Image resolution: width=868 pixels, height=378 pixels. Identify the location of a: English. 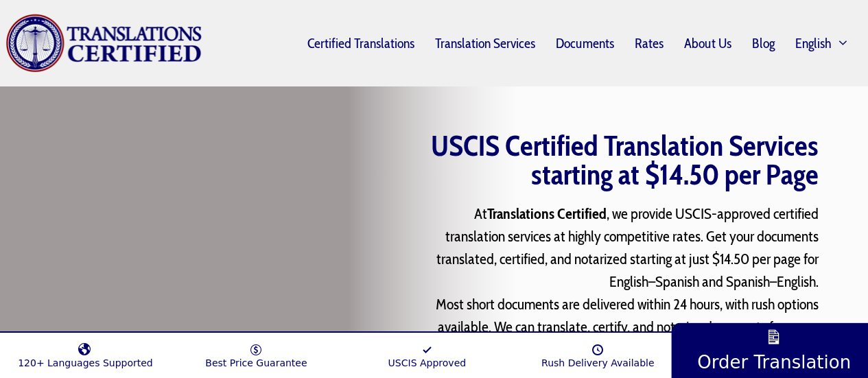
(824, 43).